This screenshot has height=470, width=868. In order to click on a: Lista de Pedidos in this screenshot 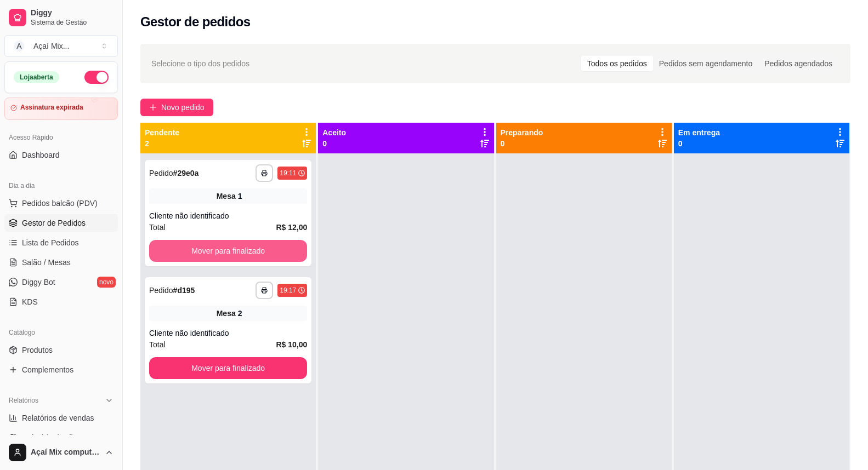, I will do `click(61, 243)`.